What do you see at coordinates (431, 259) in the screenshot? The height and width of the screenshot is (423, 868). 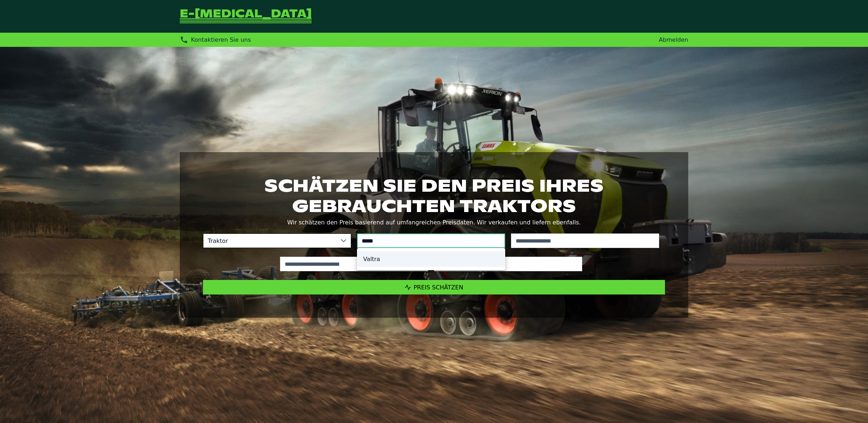 I see `ul: Option List` at bounding box center [431, 259].